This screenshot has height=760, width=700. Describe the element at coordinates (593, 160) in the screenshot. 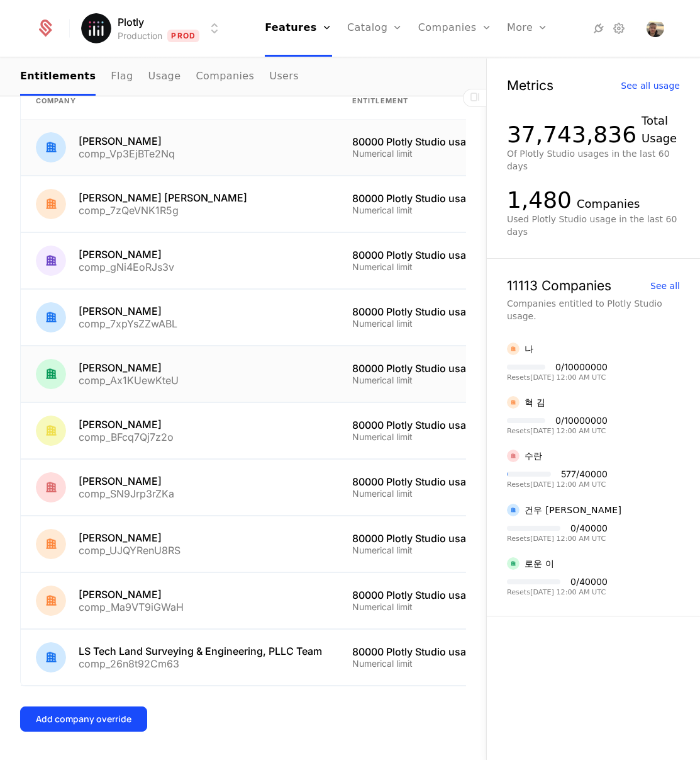

I see `div: Of Plotly Studio usages in the last 60 days` at that location.